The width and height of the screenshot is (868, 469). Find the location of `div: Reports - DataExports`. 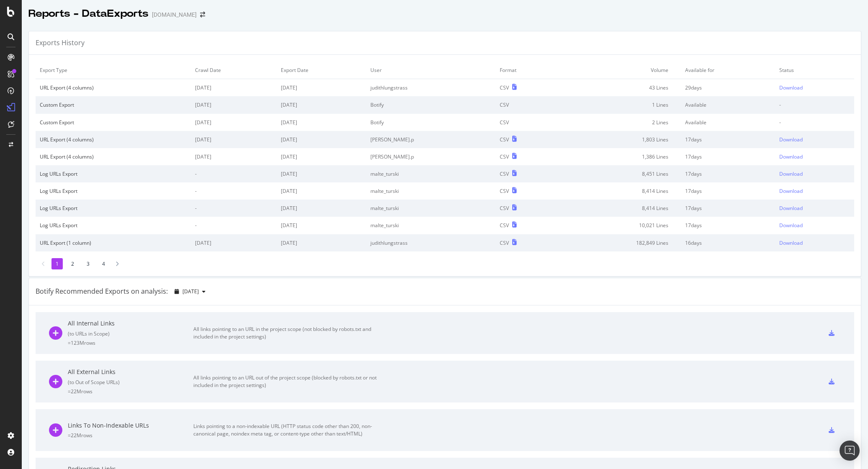

div: Reports - DataExports is located at coordinates (89, 14).